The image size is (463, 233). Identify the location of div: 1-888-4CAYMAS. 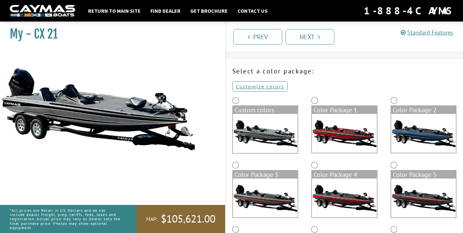
(409, 11).